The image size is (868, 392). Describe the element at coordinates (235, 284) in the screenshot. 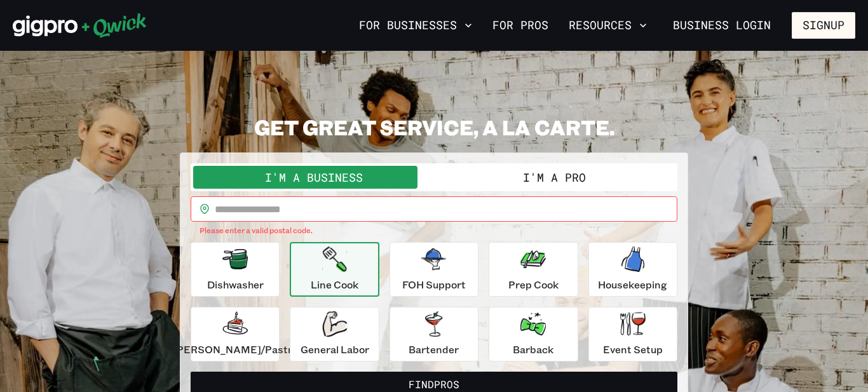

I see `p: Dishwasher` at that location.